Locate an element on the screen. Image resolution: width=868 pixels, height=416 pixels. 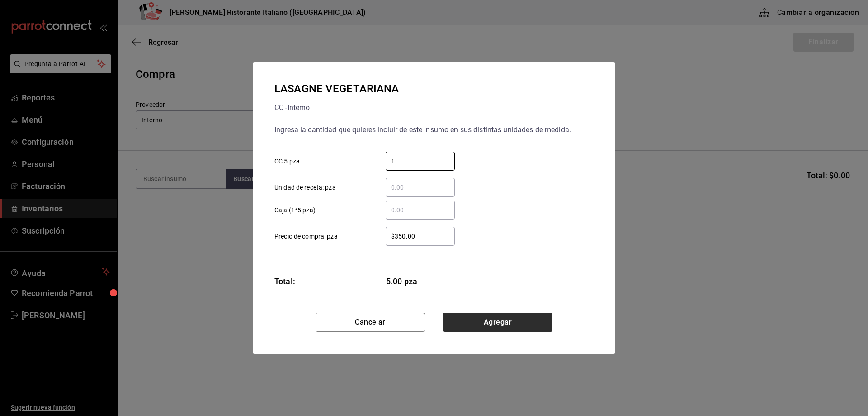
span: Caja (1*5 pza) is located at coordinates (295, 210).